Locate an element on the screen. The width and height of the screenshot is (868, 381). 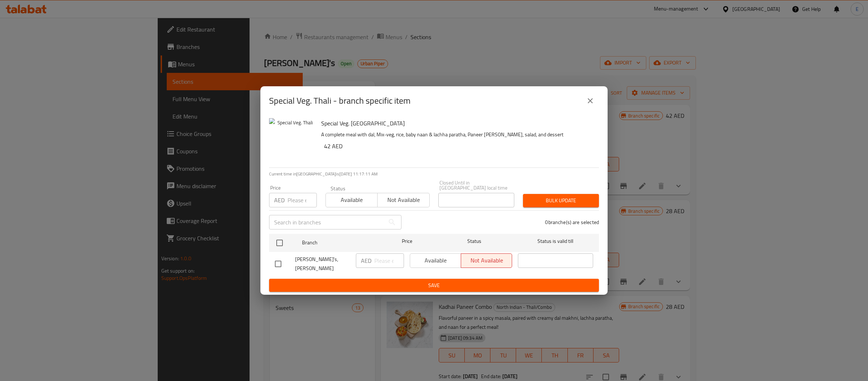
p: 0 branche(s) are selected is located at coordinates (572, 222).